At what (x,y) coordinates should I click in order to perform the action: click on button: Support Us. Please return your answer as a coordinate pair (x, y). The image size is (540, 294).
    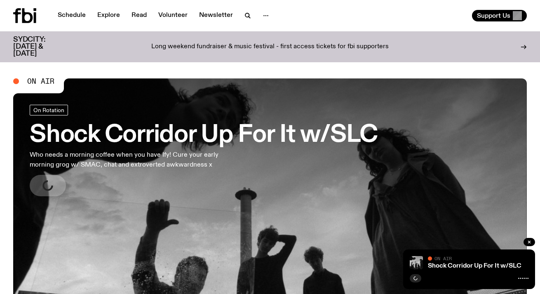
    Looking at the image, I should click on (500, 16).